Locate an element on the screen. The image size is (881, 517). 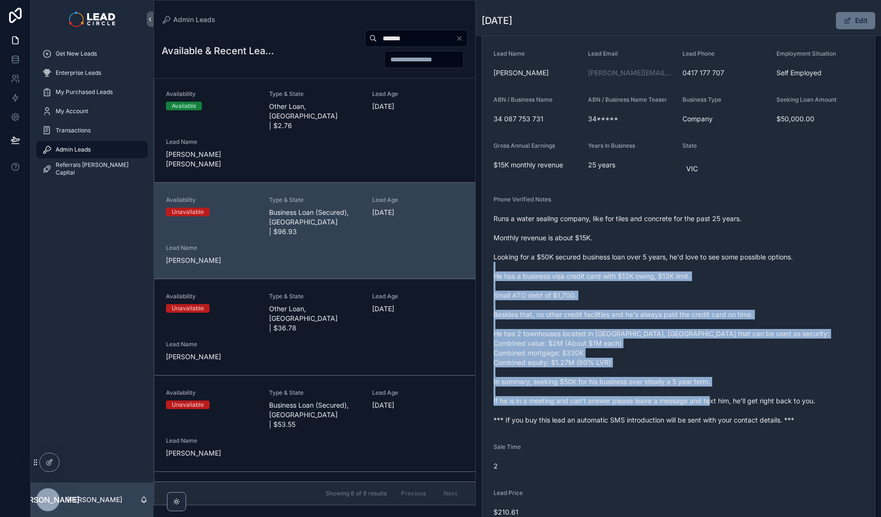
span: 2 is located at coordinates (537, 466).